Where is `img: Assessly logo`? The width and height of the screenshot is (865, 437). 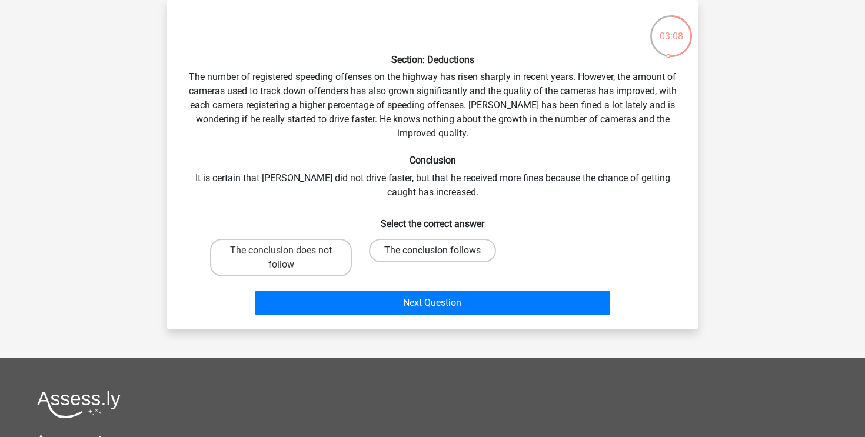 img: Assessly logo is located at coordinates (79, 404).